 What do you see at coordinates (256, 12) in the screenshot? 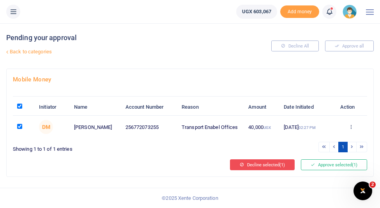
I see `span: UGX 603,067` at bounding box center [256, 12].